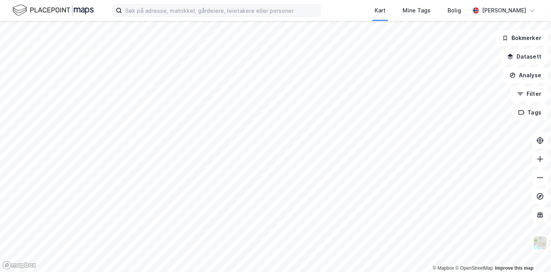 This screenshot has height=272, width=551. Describe the element at coordinates (529, 94) in the screenshot. I see `button: Filter` at that location.